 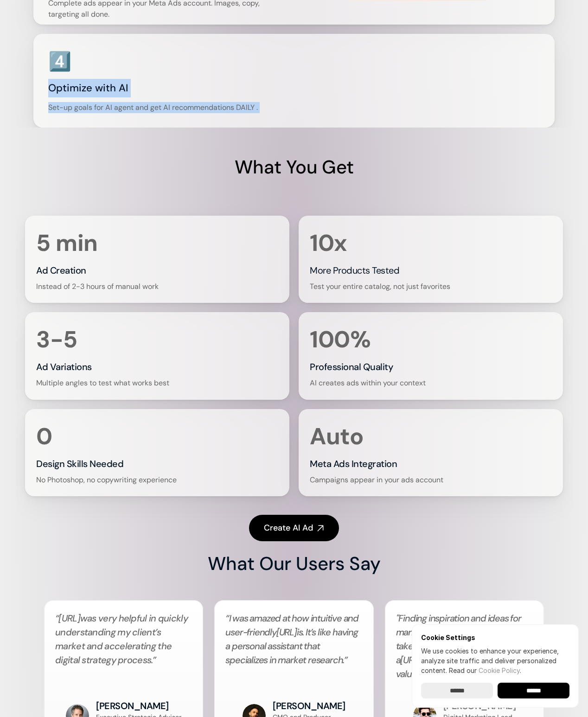 What do you see at coordinates (97, 287) in the screenshot?
I see `p: Instead of 2-3 hours of manual work` at bounding box center [97, 287].